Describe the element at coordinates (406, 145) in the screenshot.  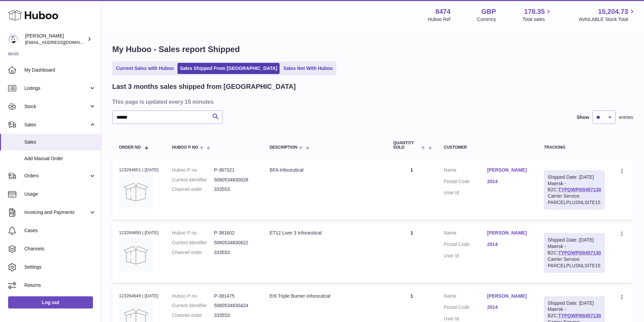
I see `span: Quantity Sold` at that location.